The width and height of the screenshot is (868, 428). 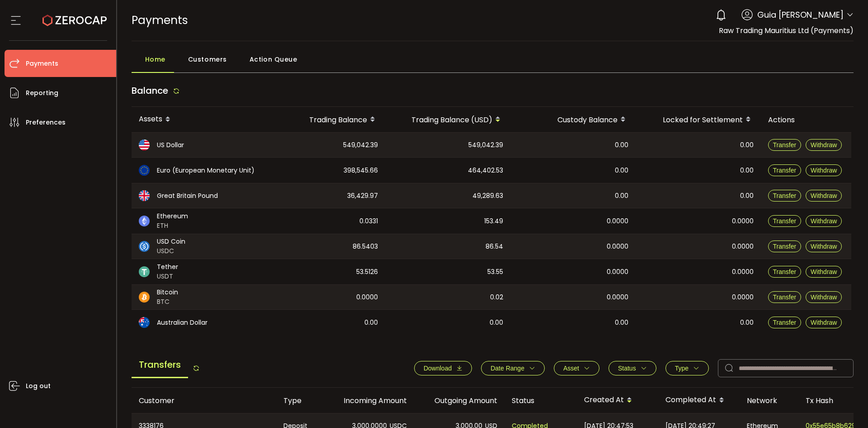 I want to click on div: Type, so click(x=300, y=400).